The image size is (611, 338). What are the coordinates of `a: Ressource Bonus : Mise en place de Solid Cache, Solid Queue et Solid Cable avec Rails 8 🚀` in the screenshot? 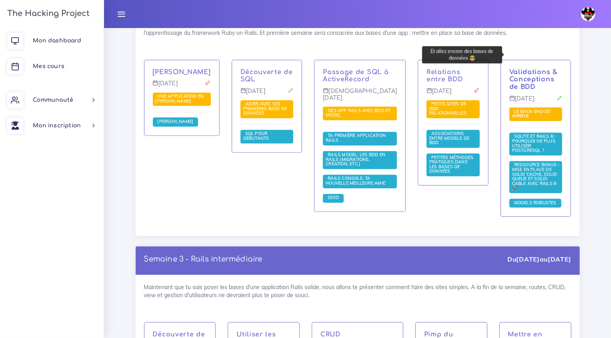 It's located at (536, 176).